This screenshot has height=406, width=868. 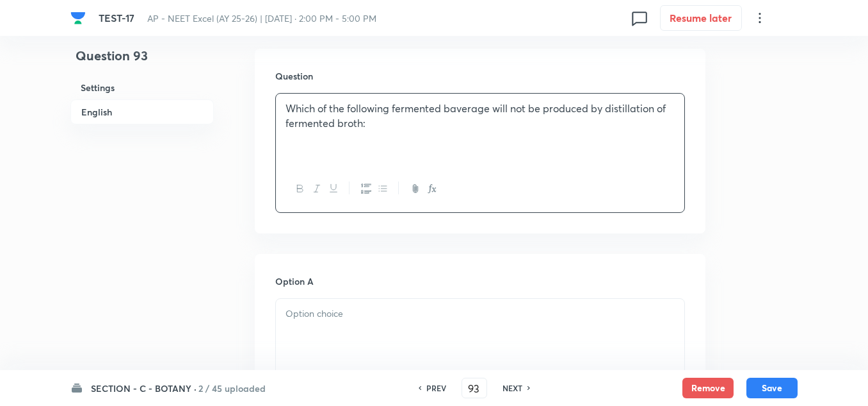 I want to click on h6: Option A, so click(x=480, y=280).